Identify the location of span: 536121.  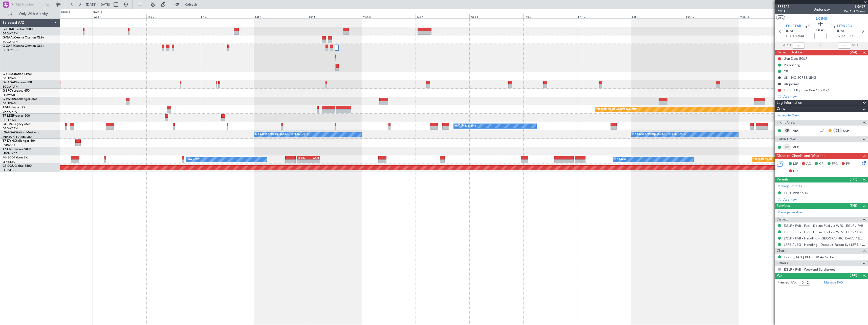
(784, 7).